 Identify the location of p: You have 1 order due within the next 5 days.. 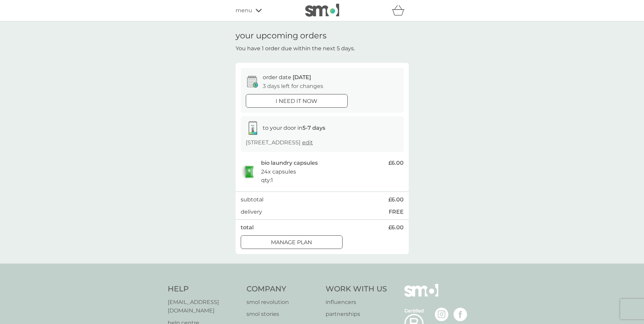
(295, 48).